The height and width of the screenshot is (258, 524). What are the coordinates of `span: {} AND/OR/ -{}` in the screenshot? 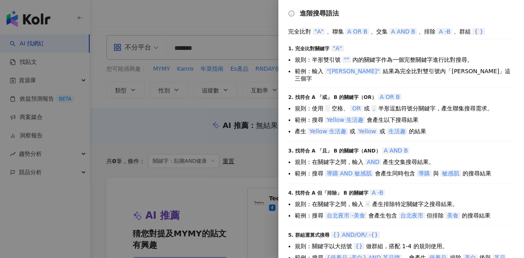 It's located at (355, 235).